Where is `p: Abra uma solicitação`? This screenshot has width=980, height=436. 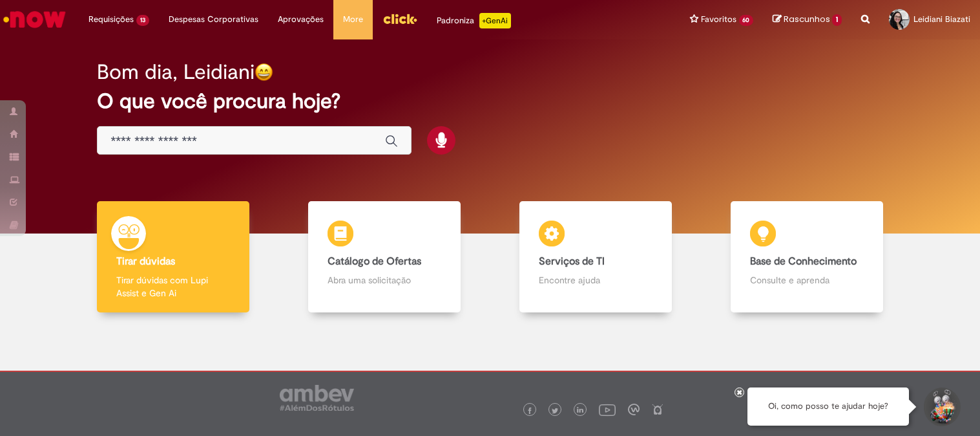 p: Abra uma solicitação is located at coordinates (385, 280).